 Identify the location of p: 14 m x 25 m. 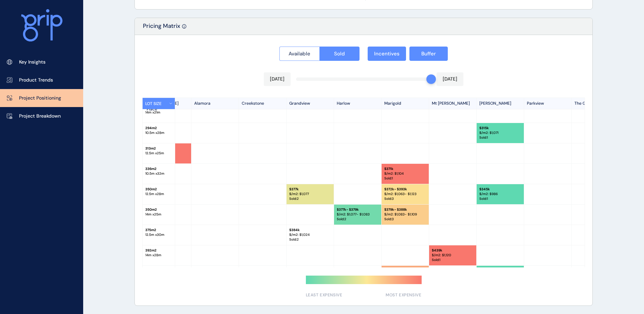
(159, 214).